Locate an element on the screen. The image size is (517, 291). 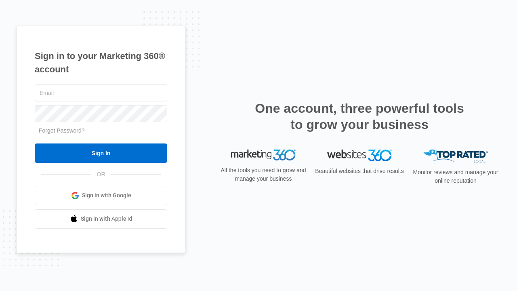
input: Sign In is located at coordinates (101, 153).